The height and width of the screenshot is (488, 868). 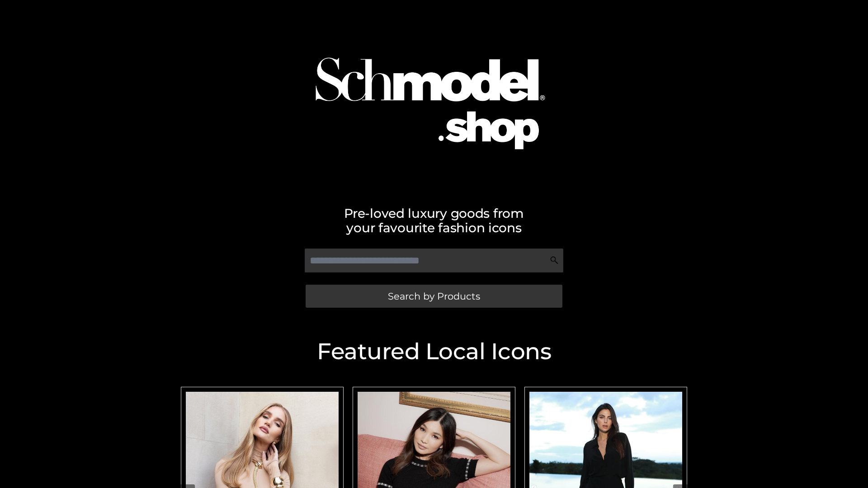 I want to click on h2: Pre-loved luxury goods from your favourite fashion icons, so click(x=434, y=221).